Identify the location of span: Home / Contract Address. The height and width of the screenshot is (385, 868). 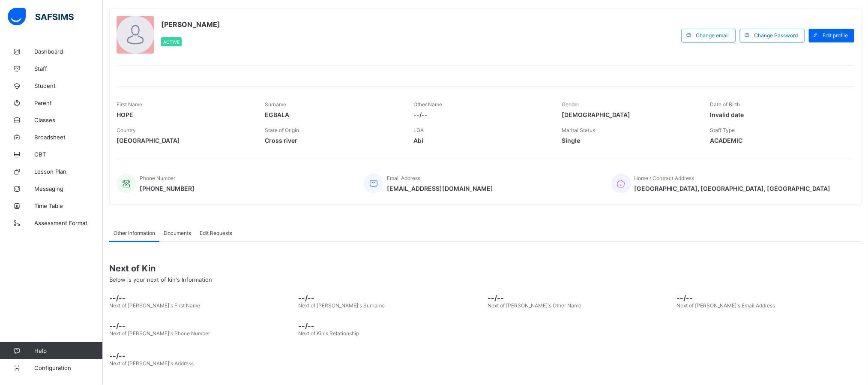
(664, 178).